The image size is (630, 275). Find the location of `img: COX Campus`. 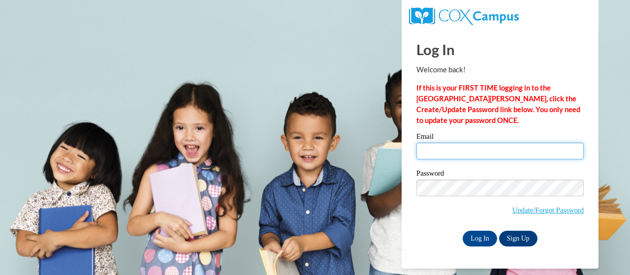

img: COX Campus is located at coordinates (464, 16).